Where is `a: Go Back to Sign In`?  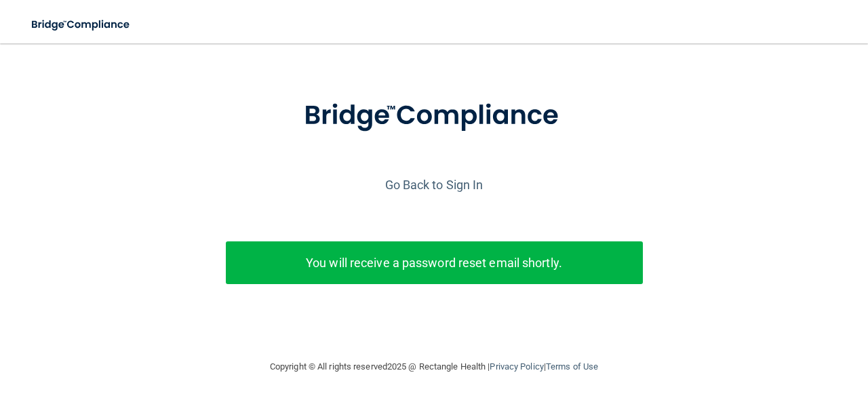 a: Go Back to Sign In is located at coordinates (434, 185).